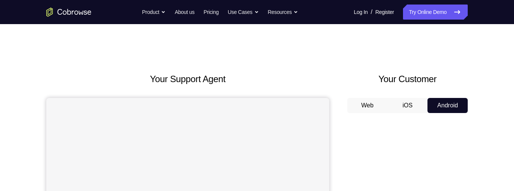 This screenshot has width=514, height=191. Describe the element at coordinates (385, 12) in the screenshot. I see `a: Register` at that location.